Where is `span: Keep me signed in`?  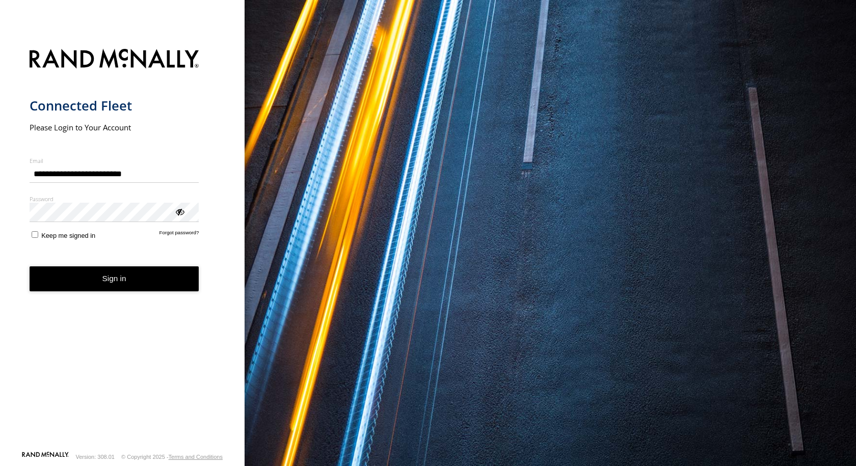 span: Keep me signed in is located at coordinates (68, 235).